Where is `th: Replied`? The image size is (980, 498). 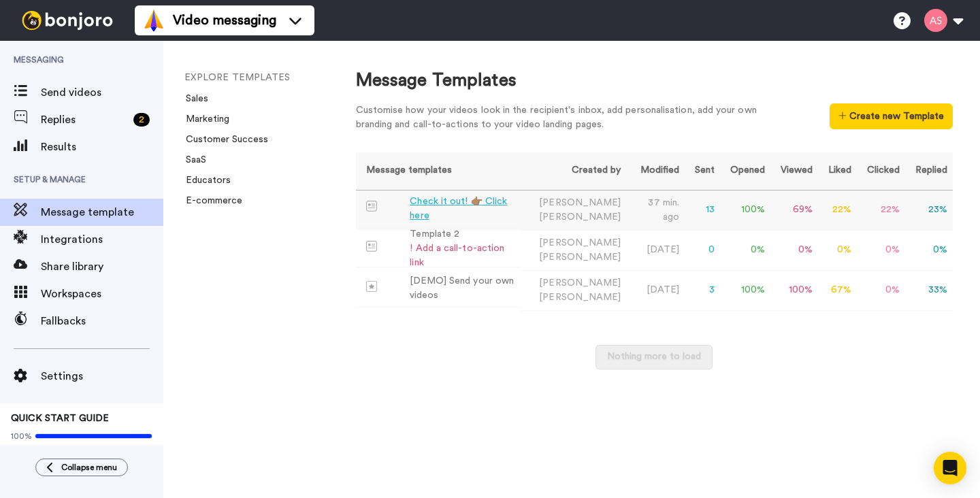 th: Replied is located at coordinates (929, 171).